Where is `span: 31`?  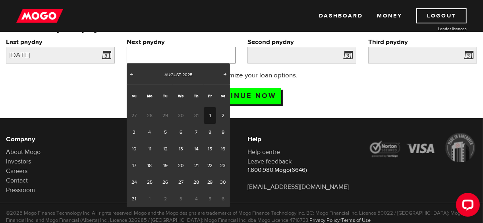 span: 31 is located at coordinates (196, 116).